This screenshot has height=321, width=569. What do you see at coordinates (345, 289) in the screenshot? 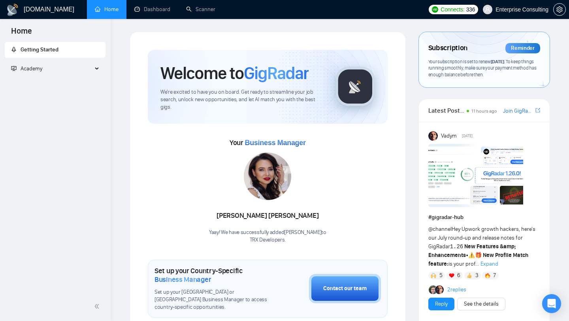
I see `button: Contact our team` at bounding box center [345, 289].